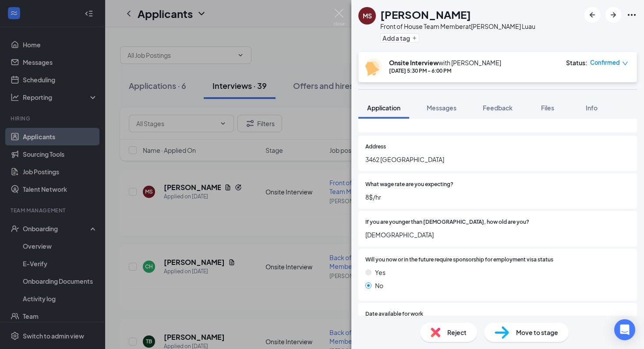 The image size is (644, 349). Describe the element at coordinates (367, 16) in the screenshot. I see `div: MS` at that location.